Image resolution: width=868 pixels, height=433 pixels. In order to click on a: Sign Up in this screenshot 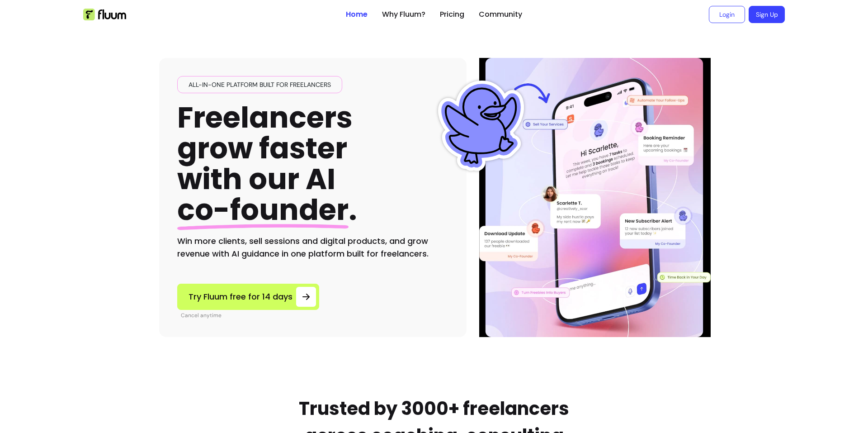, I will do `click(767, 14)`.